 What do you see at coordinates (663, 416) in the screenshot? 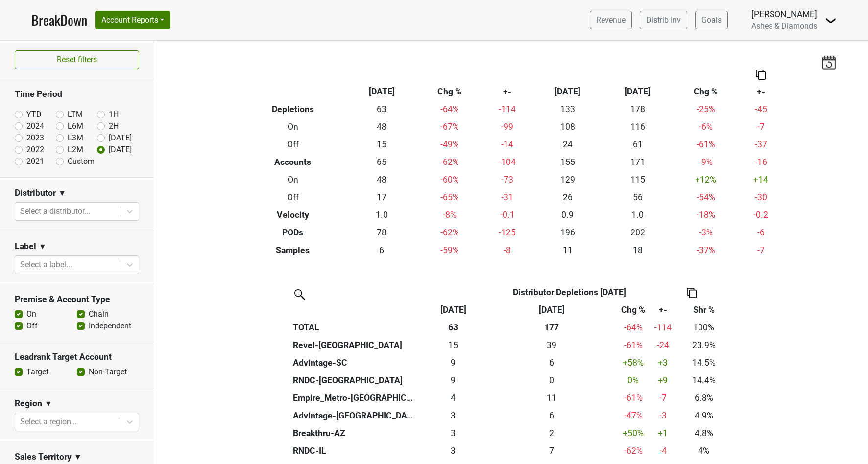
I see `div: -3` at bounding box center [663, 416].